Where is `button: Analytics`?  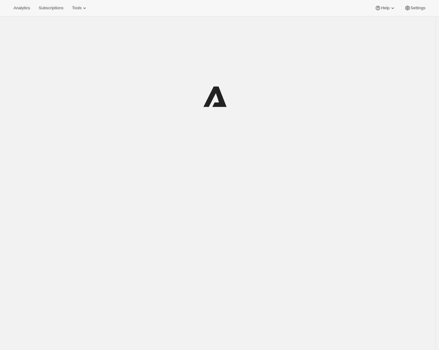 button: Analytics is located at coordinates (22, 8).